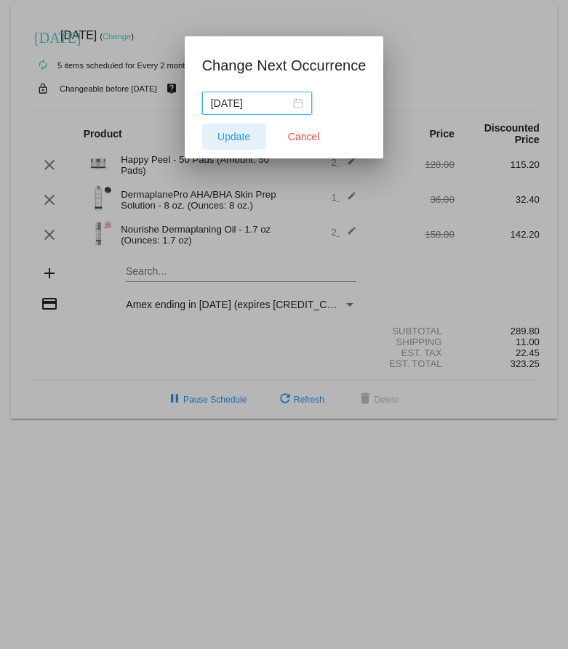  Describe the element at coordinates (234, 137) in the screenshot. I see `button: Update` at that location.